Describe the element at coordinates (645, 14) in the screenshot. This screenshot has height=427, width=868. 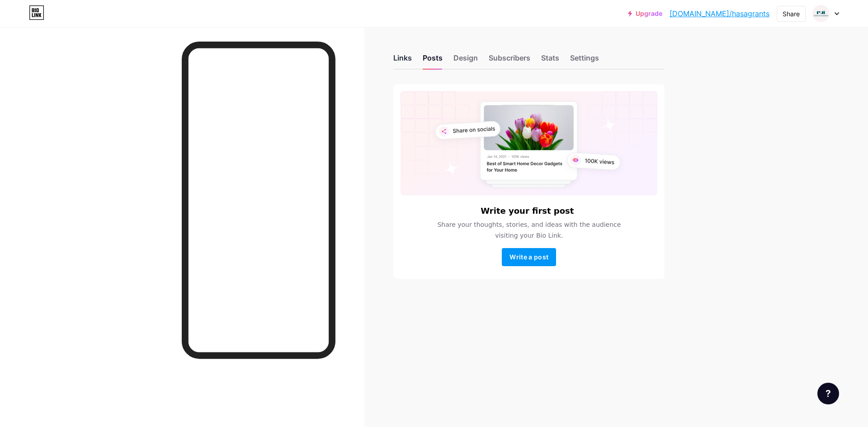
I see `a: Upgrade` at that location.